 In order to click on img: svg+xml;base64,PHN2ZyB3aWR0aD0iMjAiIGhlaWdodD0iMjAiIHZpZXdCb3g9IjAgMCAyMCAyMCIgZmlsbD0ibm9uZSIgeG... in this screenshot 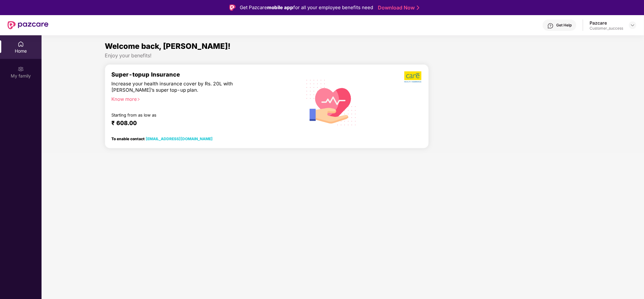, I will do `click(21, 69)`.